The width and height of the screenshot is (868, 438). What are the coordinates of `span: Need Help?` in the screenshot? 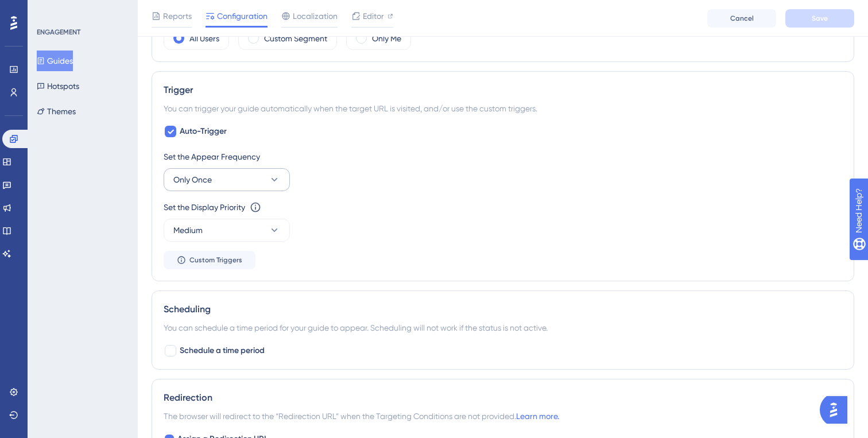 It's located at (49, 10).